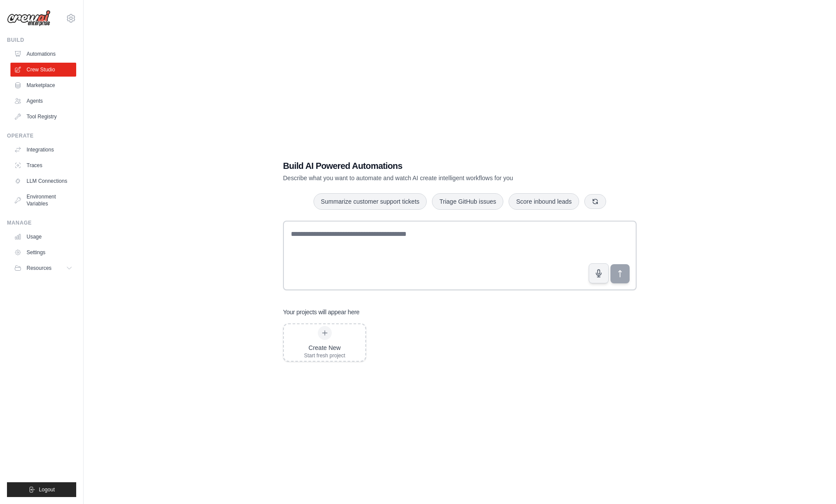 Image resolution: width=836 pixels, height=504 pixels. What do you see at coordinates (43, 70) in the screenshot?
I see `a: Crew Studio` at bounding box center [43, 70].